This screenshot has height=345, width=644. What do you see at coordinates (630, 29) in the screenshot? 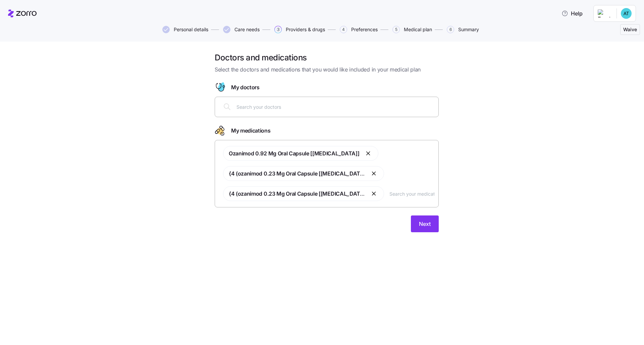
I see `button: Waive` at bounding box center [630, 29].